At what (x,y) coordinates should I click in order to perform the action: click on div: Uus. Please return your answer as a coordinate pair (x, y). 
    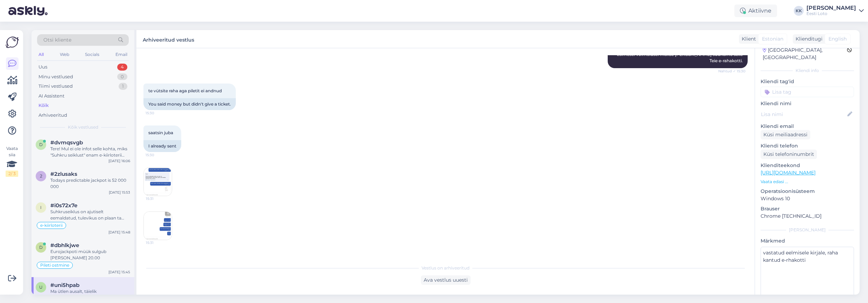
    Looking at the image, I should click on (43, 67).